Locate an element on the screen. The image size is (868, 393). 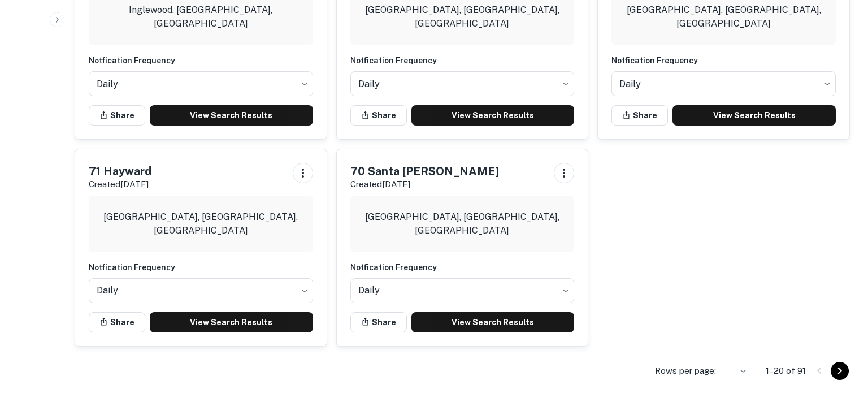
h5: 71 Hayward is located at coordinates (120, 171).